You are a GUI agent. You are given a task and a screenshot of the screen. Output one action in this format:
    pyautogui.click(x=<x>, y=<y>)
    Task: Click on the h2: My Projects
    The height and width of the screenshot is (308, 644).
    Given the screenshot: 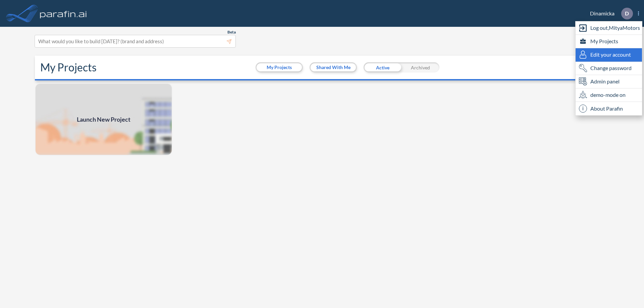 What is the action you would take?
    pyautogui.click(x=69, y=67)
    